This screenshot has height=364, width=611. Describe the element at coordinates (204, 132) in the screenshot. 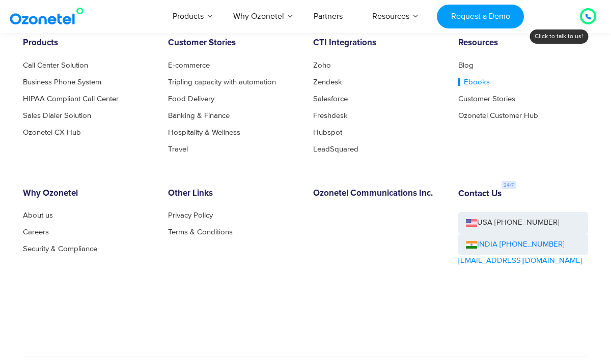

I see `a: Hospitality & Wellness` at that location.